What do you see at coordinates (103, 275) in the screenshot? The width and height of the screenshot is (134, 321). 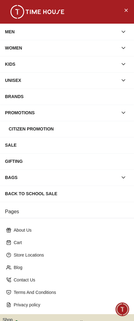 I see `div: Track your Shipment` at bounding box center [103, 275].